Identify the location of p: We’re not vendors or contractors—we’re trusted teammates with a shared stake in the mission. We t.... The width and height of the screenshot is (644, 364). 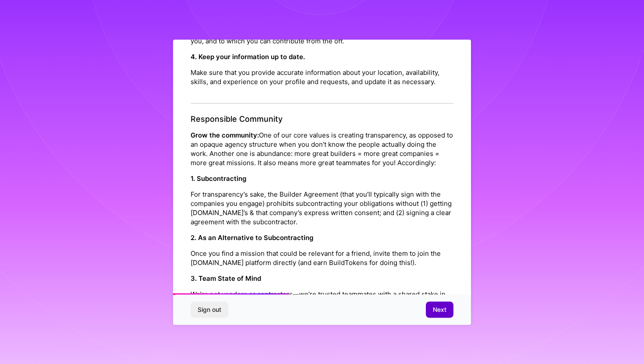
(322, 303).